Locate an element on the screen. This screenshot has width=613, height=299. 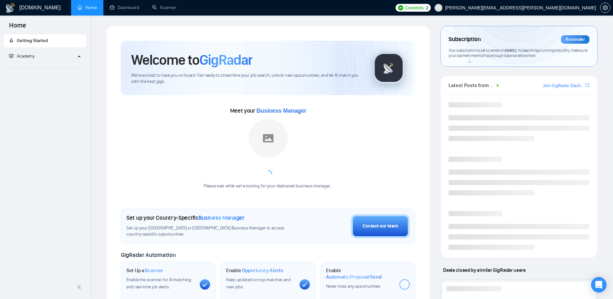
span: export is located at coordinates (588, 85).